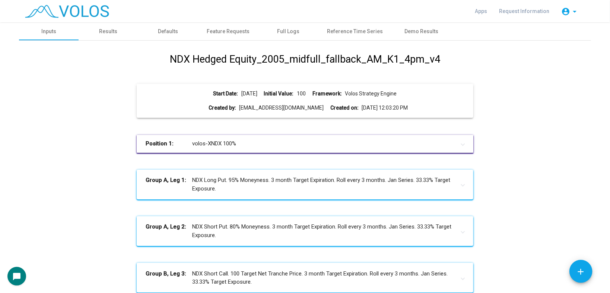 The image size is (610, 293). I want to click on mat-expansion-panel-header: Position 1:volos-XNDX 100%, so click(305, 144).